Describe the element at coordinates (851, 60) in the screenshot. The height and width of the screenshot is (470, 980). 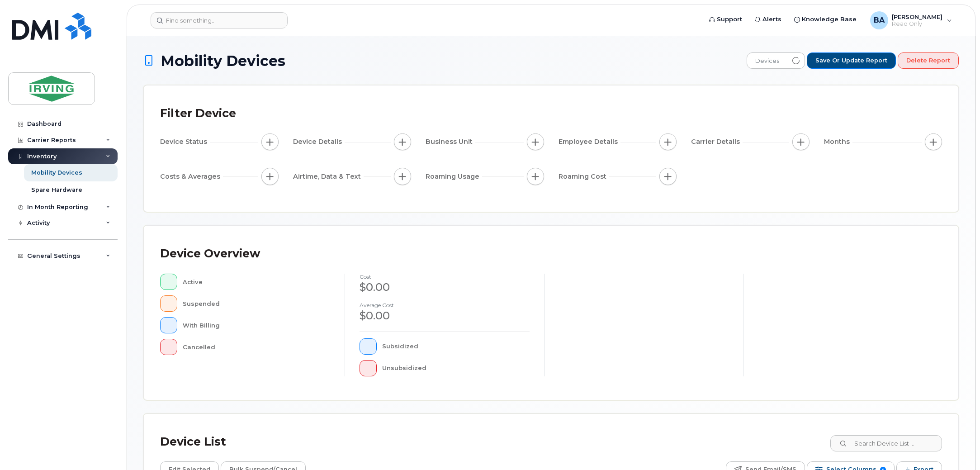
I see `span: Save or Update Report` at that location.